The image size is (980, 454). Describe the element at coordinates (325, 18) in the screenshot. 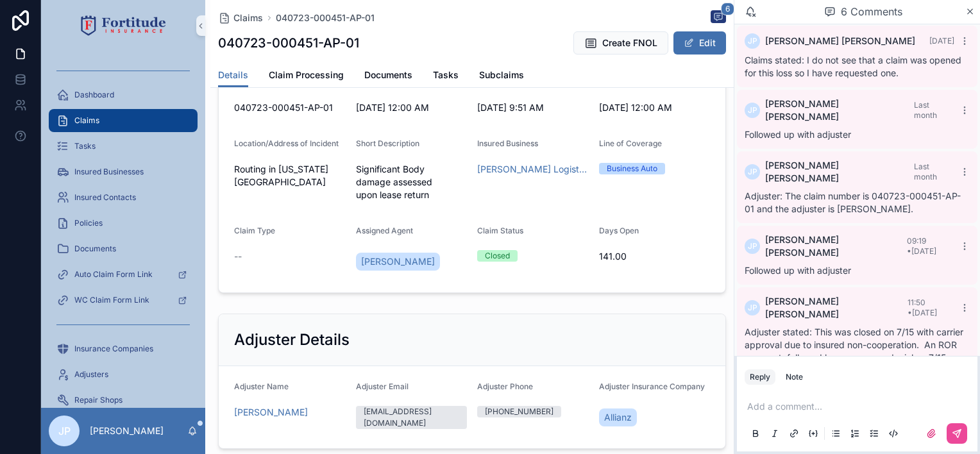

I see `a: 040723-000451-AP-01` at that location.